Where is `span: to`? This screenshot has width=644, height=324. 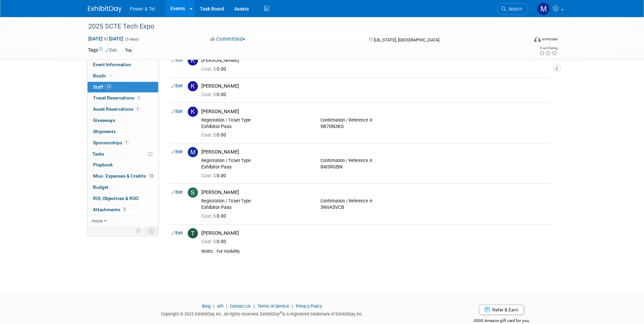 span: to is located at coordinates (106, 39).